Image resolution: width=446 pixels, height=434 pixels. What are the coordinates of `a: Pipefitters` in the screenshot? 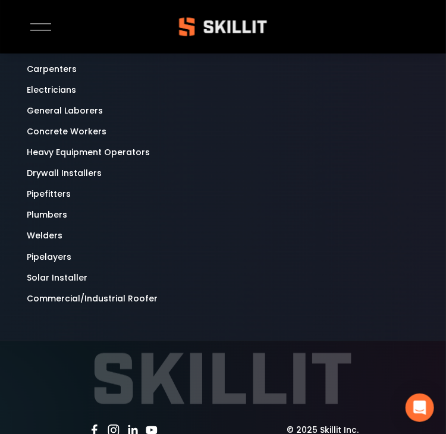 It's located at (49, 194).